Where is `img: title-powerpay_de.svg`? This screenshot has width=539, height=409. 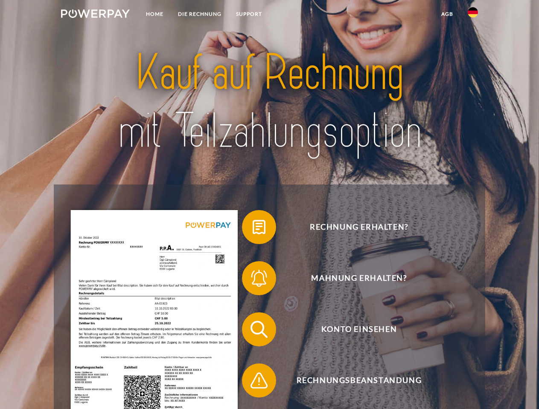
img: title-powerpay_de.svg is located at coordinates (269, 102).